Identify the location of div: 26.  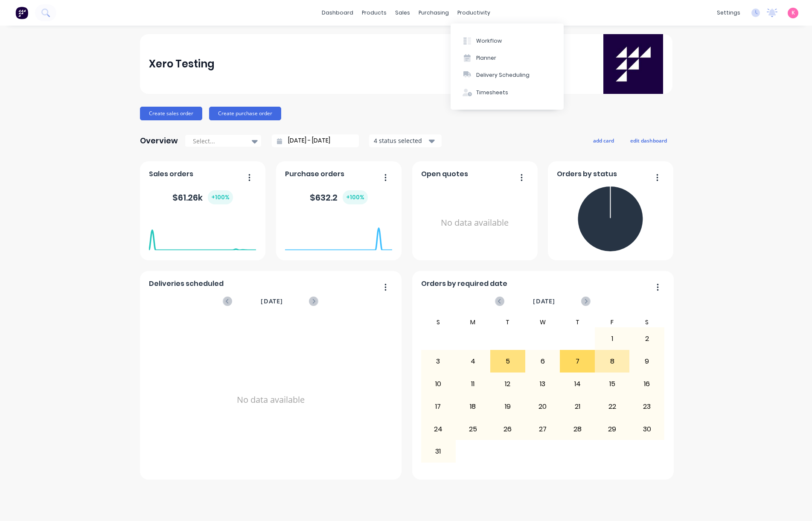
(508, 429).